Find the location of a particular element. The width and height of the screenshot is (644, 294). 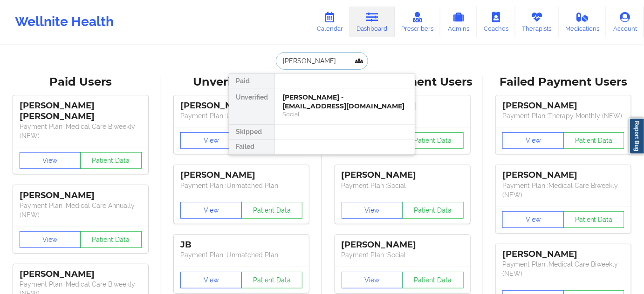

div: Unverified Users is located at coordinates (242, 82).